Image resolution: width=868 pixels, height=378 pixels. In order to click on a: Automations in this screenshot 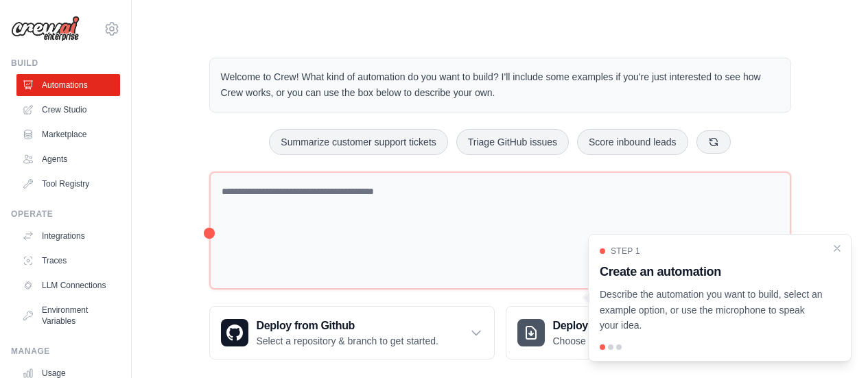, I will do `click(68, 85)`.